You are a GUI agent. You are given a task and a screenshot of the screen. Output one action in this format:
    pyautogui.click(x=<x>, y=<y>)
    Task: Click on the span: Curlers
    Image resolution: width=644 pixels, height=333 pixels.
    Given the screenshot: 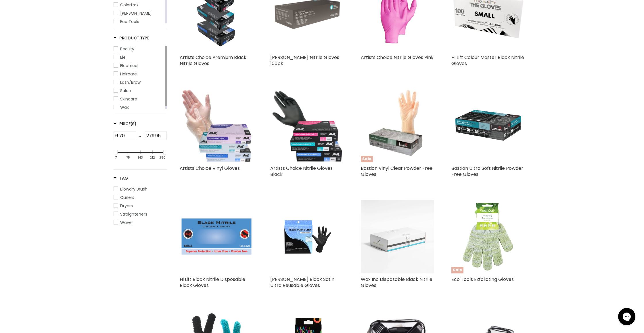 What is the action you would take?
    pyautogui.click(x=127, y=197)
    